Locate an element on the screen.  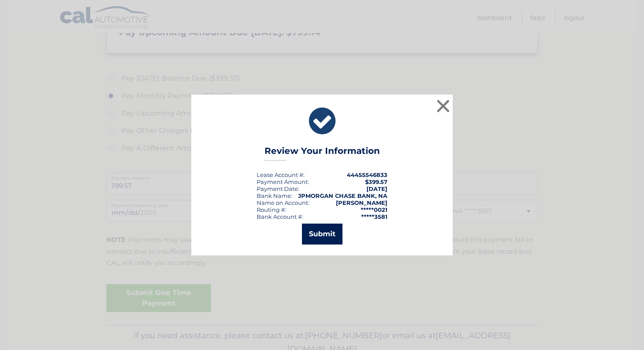
div: Lease Account #: is located at coordinates (280, 175).